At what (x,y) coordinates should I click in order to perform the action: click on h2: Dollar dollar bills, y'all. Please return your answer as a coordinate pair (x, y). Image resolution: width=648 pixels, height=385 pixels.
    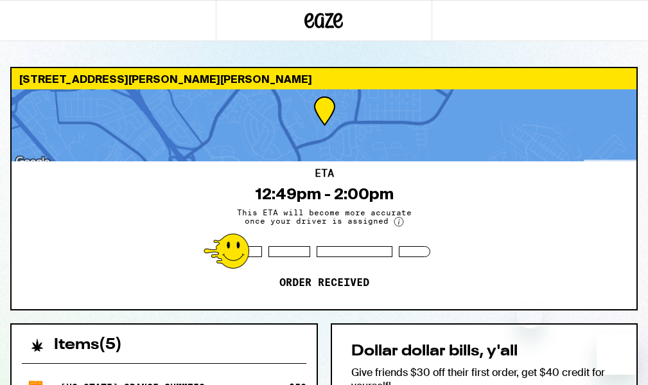
    Looking at the image, I should click on (484, 351).